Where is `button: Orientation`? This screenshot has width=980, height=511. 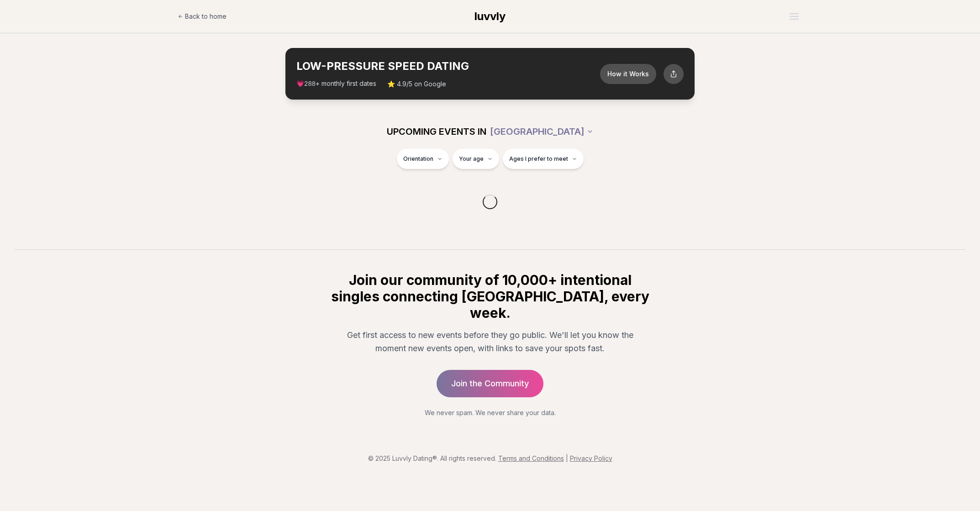
button: Orientation is located at coordinates (423, 159).